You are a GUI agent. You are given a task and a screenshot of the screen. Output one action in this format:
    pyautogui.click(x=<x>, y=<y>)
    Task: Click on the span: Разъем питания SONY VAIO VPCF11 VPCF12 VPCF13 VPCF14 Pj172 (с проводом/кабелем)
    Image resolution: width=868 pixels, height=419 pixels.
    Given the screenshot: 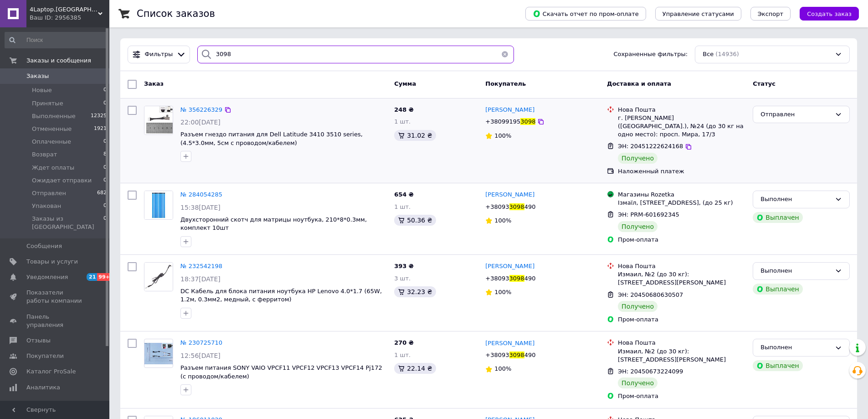 What is the action you would take?
    pyautogui.click(x=281, y=372)
    